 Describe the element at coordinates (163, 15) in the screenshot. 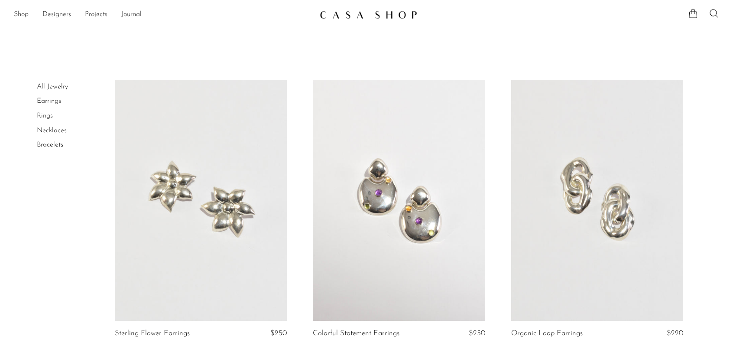

I see `ul: NEW HEADER MENU` at that location.